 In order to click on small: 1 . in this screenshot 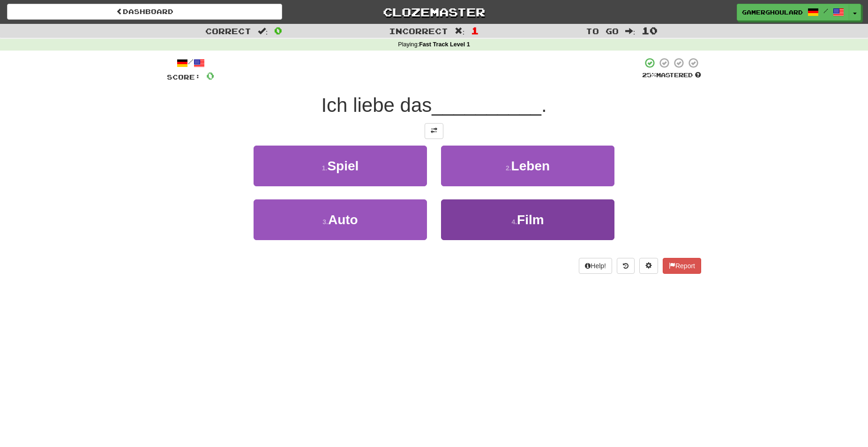, I will do `click(325, 168)`.